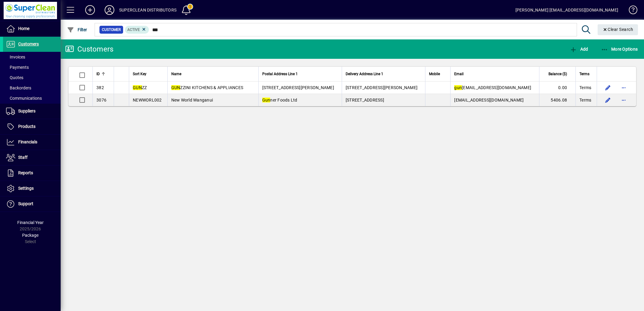  What do you see at coordinates (32, 158) in the screenshot?
I see `a: Staff` at bounding box center [32, 158].